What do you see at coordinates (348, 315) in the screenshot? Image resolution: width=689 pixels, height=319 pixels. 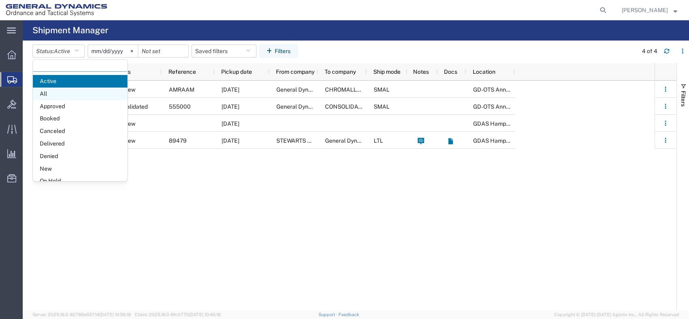 I see `a: Feedback` at bounding box center [348, 315].